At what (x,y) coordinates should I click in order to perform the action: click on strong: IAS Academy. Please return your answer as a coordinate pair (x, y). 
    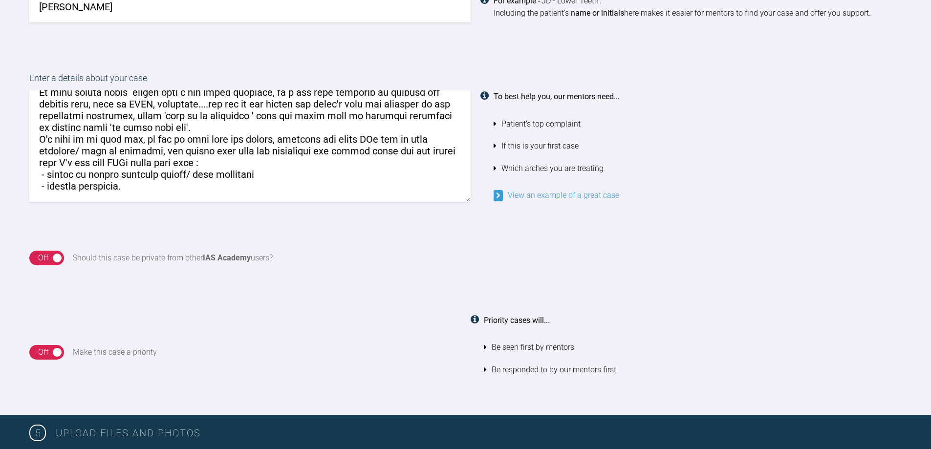
    Looking at the image, I should click on (227, 258).